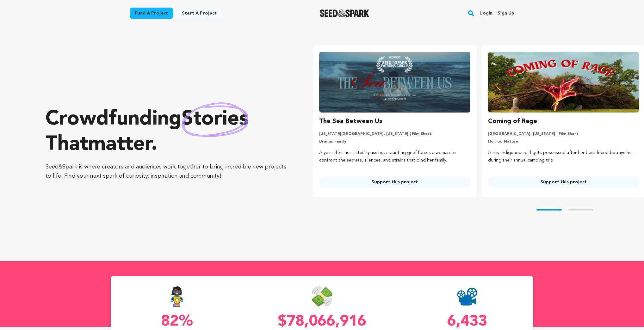  I want to click on img: hand sketched image, so click(215, 119).